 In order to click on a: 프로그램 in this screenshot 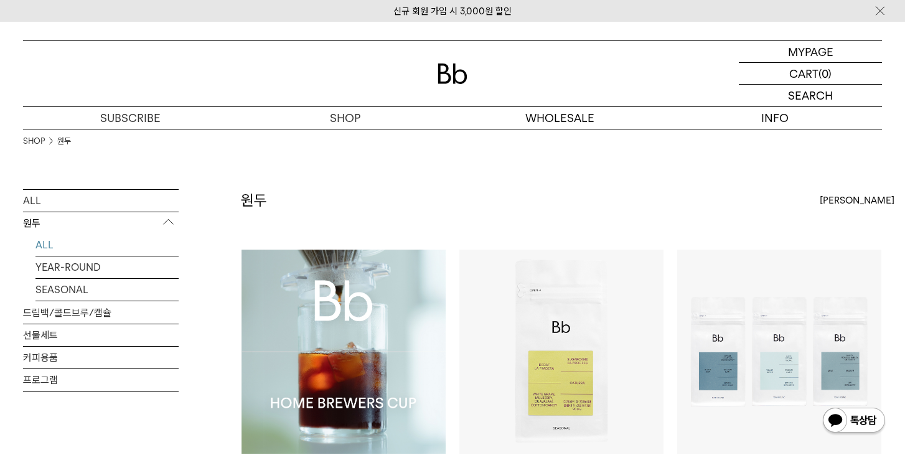, I will do `click(101, 379)`.